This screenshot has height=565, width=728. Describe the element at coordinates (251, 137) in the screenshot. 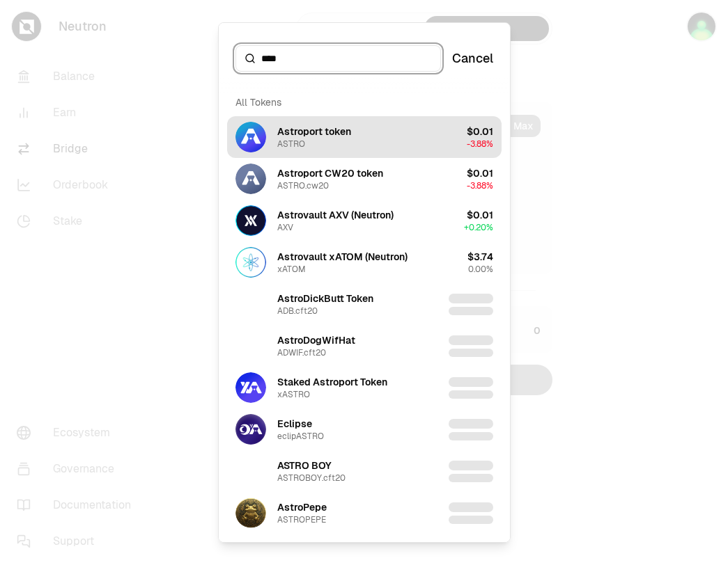

I see `img: ASTRO Logo` at that location.